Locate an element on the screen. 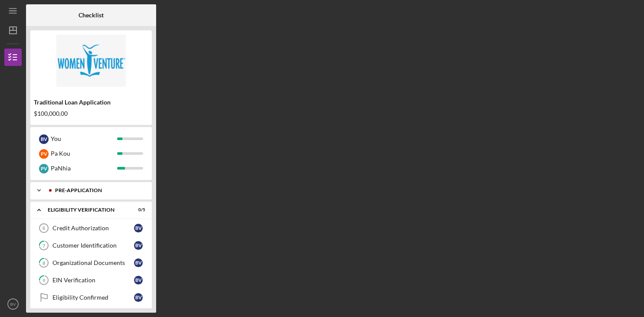 The image size is (644, 317). b: Checklist is located at coordinates (91, 15).